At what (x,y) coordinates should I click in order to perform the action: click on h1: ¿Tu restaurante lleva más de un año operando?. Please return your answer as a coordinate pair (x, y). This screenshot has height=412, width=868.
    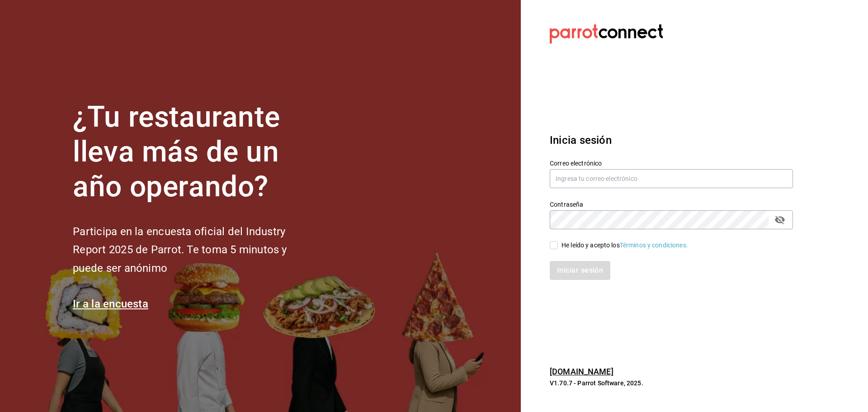
    Looking at the image, I should click on (195, 152).